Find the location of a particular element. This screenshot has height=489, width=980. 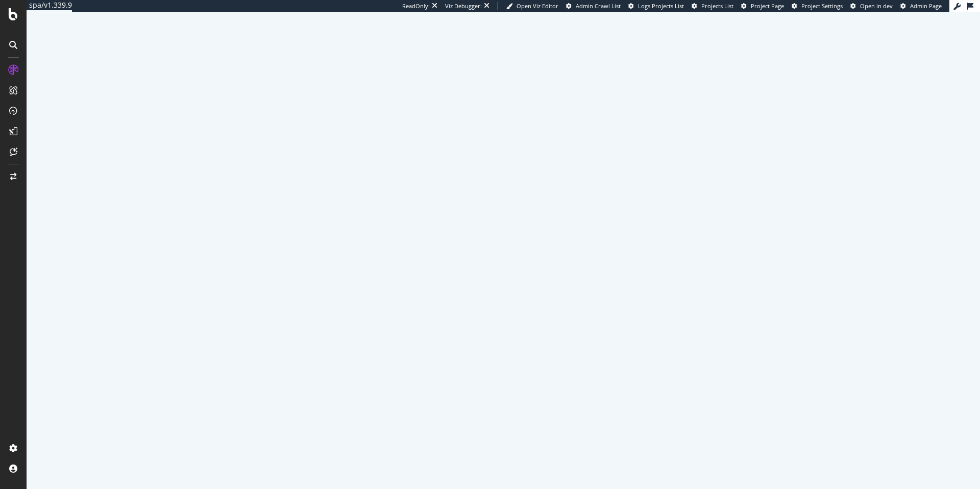

span: Admin Page is located at coordinates (926, 6).